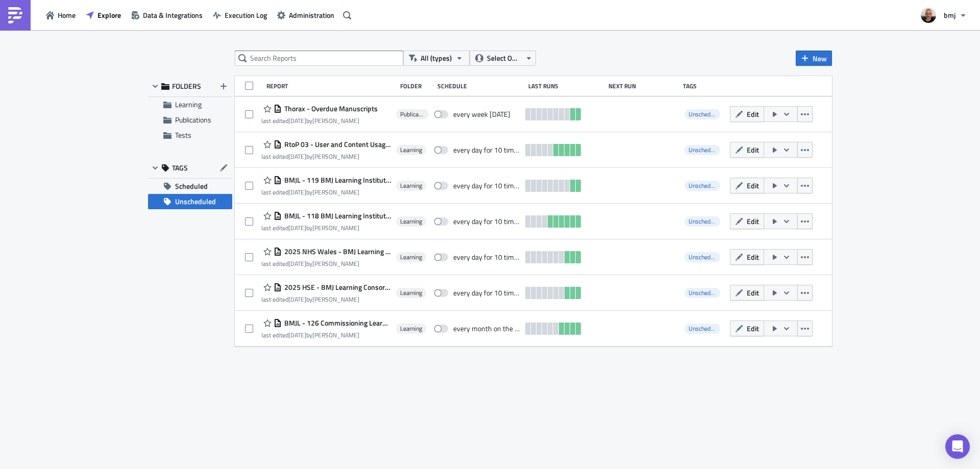 The width and height of the screenshot is (980, 469). What do you see at coordinates (416, 86) in the screenshot?
I see `div: Folder` at bounding box center [416, 86].